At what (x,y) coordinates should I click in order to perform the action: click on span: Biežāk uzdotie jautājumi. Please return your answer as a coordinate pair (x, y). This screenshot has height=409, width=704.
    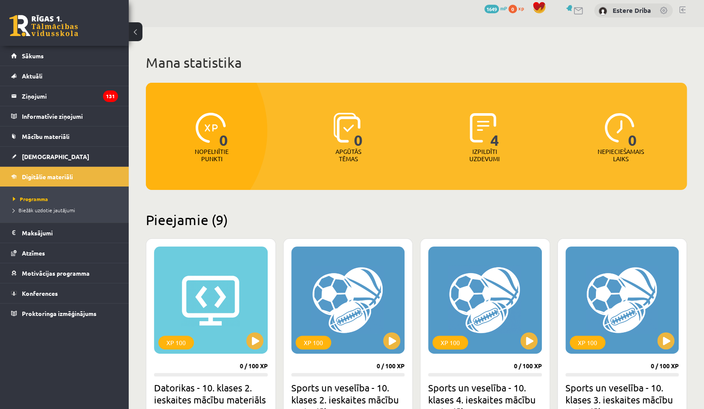
    Looking at the image, I should click on (44, 210).